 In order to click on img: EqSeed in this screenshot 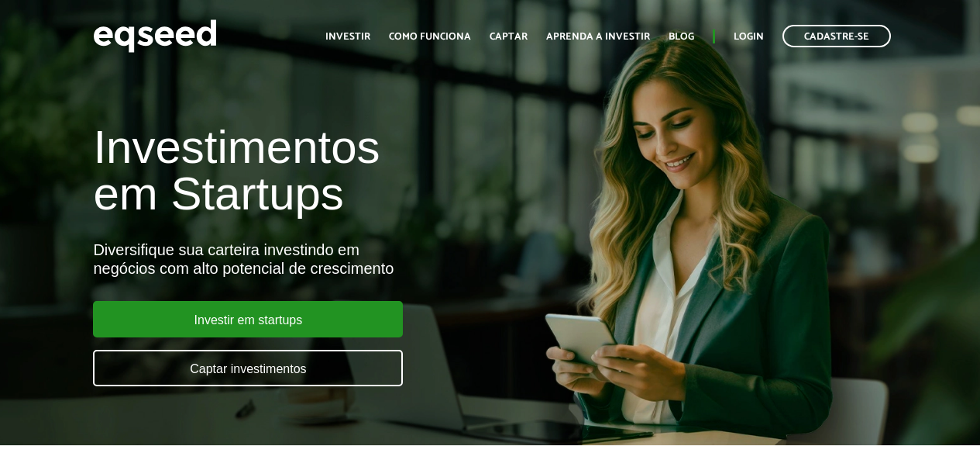, I will do `click(155, 36)`.